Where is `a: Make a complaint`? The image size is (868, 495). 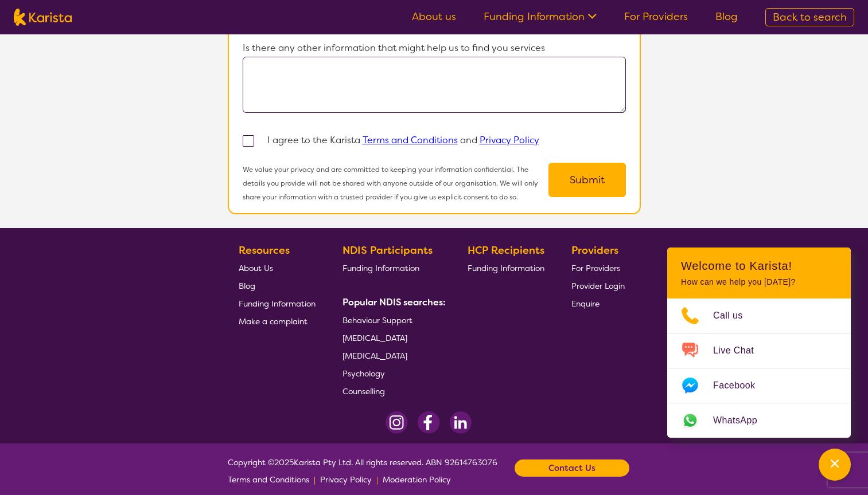 a: Make a complaint is located at coordinates (277, 321).